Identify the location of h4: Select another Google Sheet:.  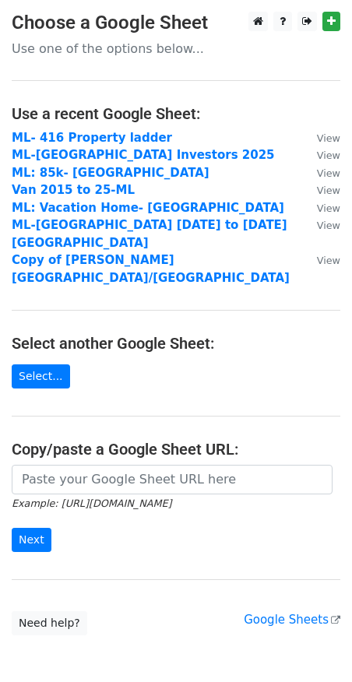
(176, 343).